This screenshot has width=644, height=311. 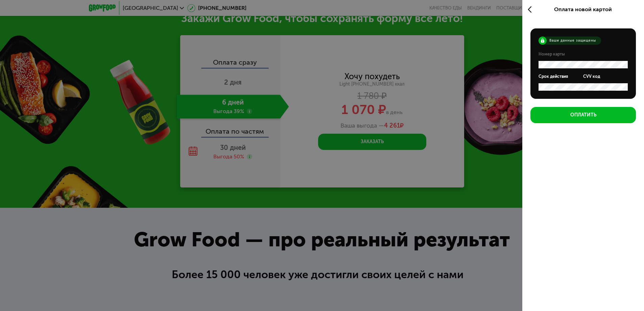 What do you see at coordinates (583, 115) in the screenshot?
I see `div: Оплатить` at bounding box center [583, 115].